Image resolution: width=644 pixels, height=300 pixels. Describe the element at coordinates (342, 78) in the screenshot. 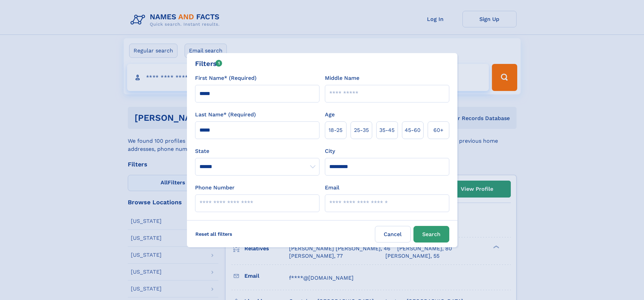

I see `label: Middle Name` at that location.